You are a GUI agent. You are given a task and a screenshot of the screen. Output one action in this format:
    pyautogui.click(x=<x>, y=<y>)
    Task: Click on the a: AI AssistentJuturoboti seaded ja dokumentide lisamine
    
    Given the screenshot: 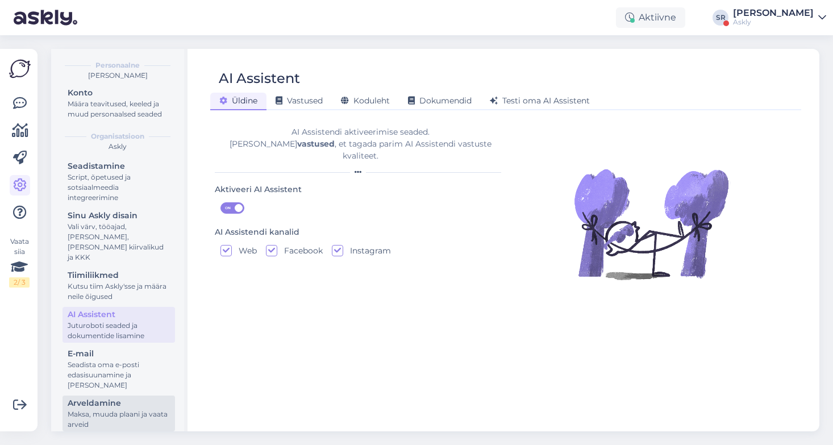 What is the action you would take?
    pyautogui.click(x=119, y=325)
    